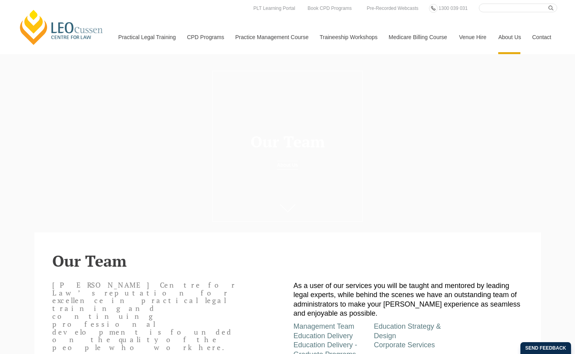  What do you see at coordinates (408, 300) in the screenshot?
I see `p: As a user of our services you will be taught and mentored by leading legal experts, while behind ...` at bounding box center [408, 300].